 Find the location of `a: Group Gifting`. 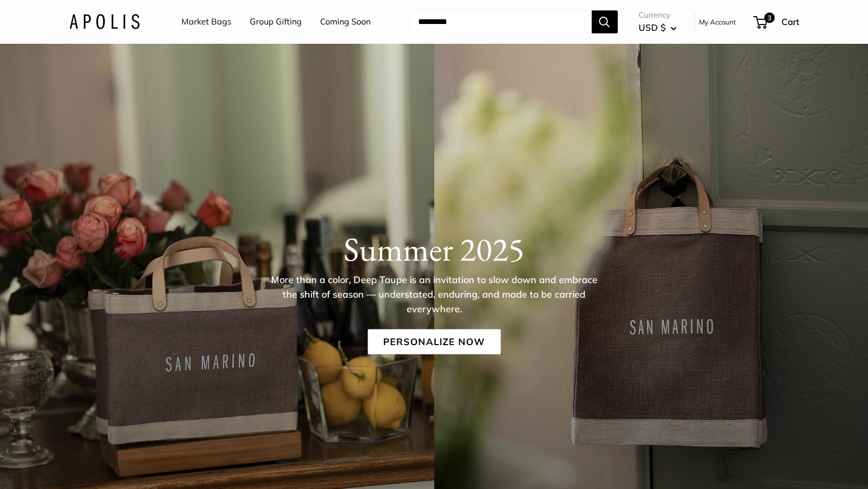

a: Group Gifting is located at coordinates (276, 22).